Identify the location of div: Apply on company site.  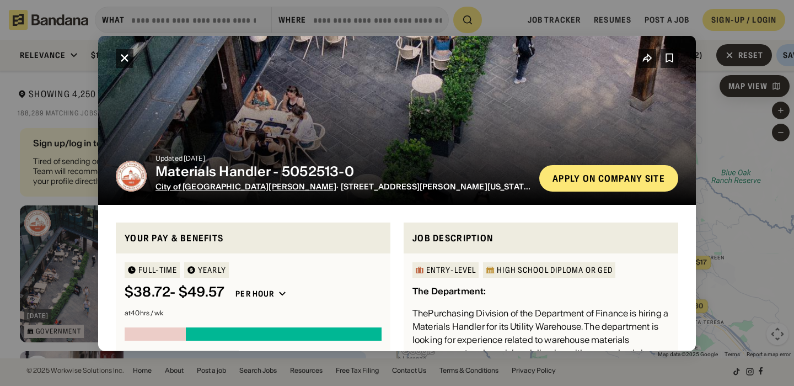
(609, 178).